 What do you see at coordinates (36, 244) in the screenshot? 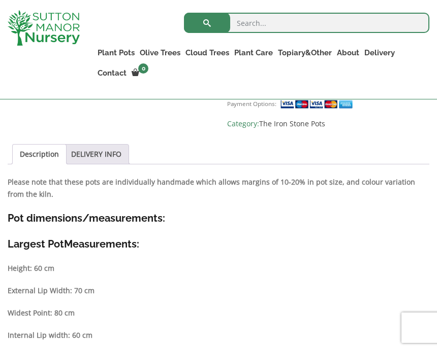
I see `strong: Largest Pot` at bounding box center [36, 244].